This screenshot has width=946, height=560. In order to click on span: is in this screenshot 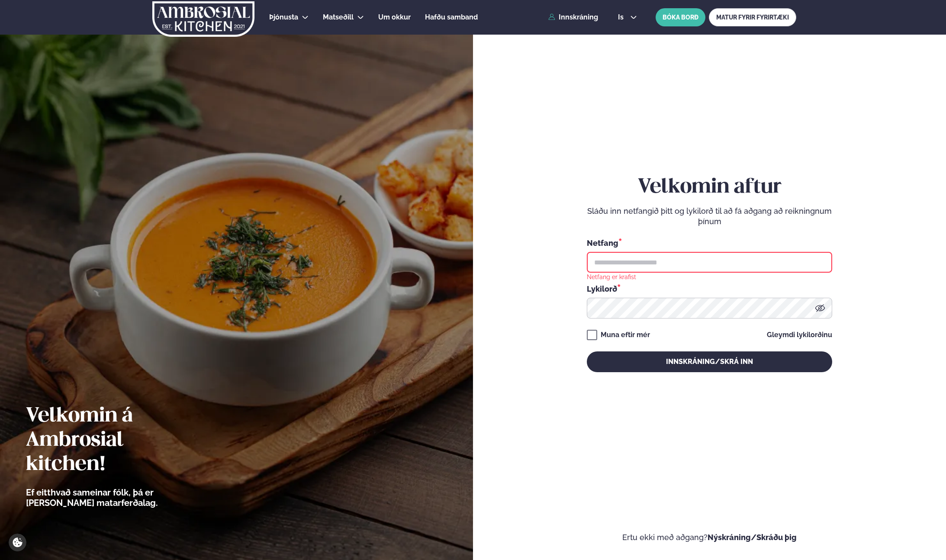, I will do `click(622, 18)`.